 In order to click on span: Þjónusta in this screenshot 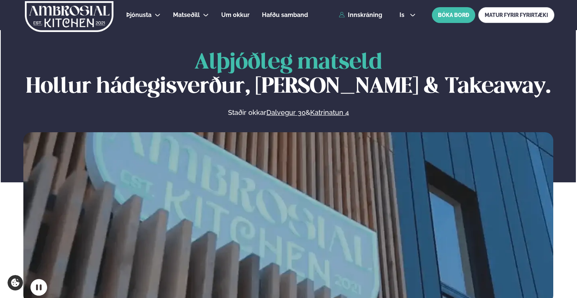, I will do `click(139, 15)`.